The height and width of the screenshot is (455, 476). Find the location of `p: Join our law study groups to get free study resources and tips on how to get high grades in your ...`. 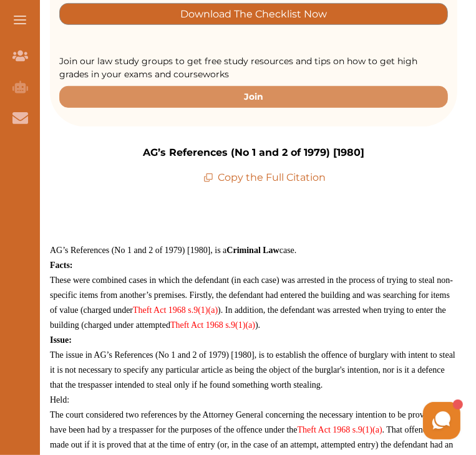

p: Join our law study groups to get free study resources and tips on how to get high grades in your ... is located at coordinates (253, 68).